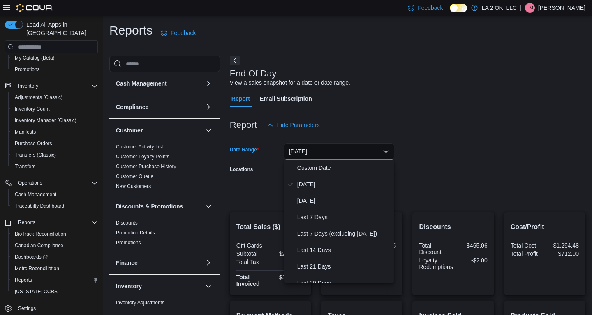  What do you see at coordinates (545, 227) in the screenshot?
I see `h2: Cost/Profit` at bounding box center [545, 227].